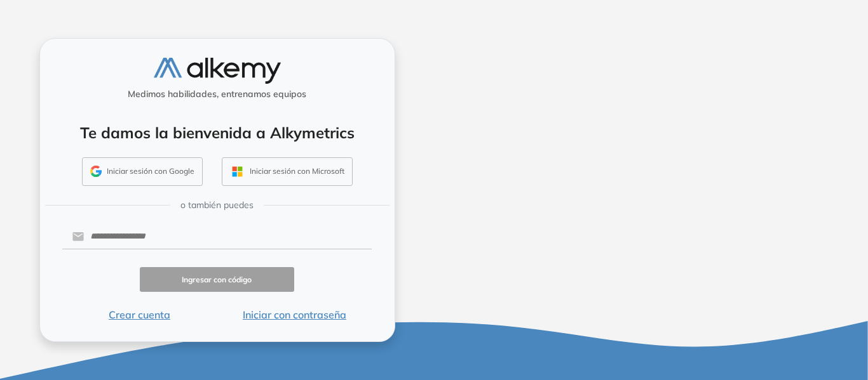 The height and width of the screenshot is (380, 868). I want to click on div: Chat Widget, so click(836, 350).